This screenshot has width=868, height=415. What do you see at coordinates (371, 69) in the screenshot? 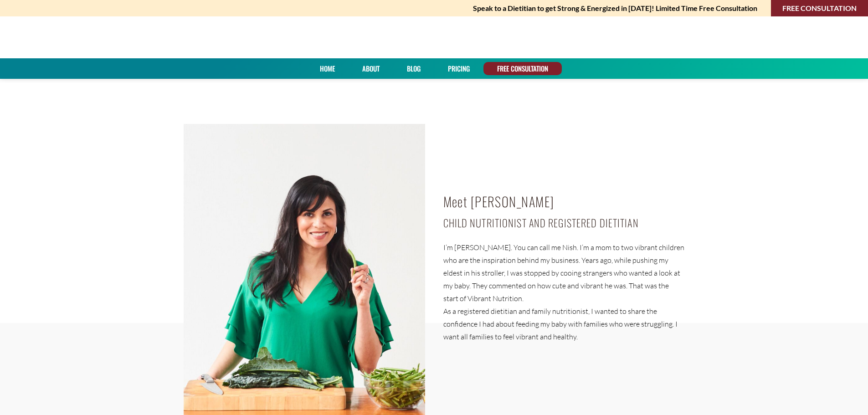
I see `a: About` at bounding box center [371, 69].